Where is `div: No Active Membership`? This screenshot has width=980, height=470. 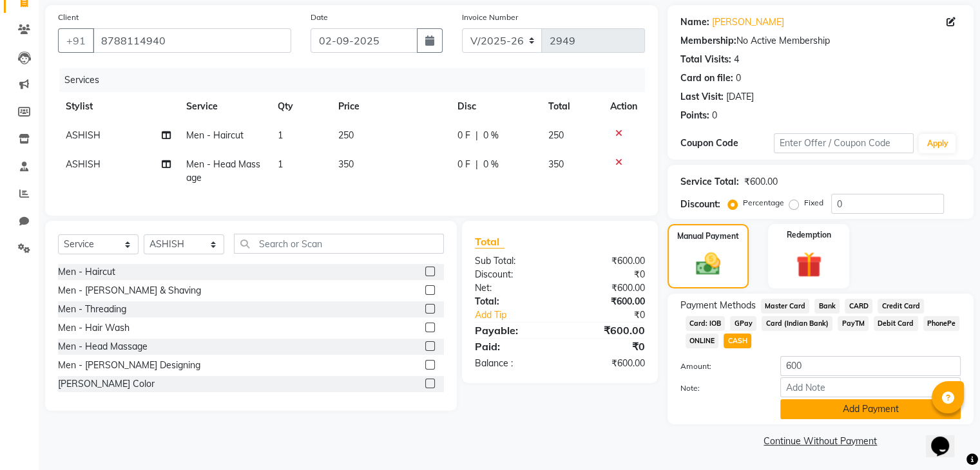 div: No Active Membership is located at coordinates (820, 41).